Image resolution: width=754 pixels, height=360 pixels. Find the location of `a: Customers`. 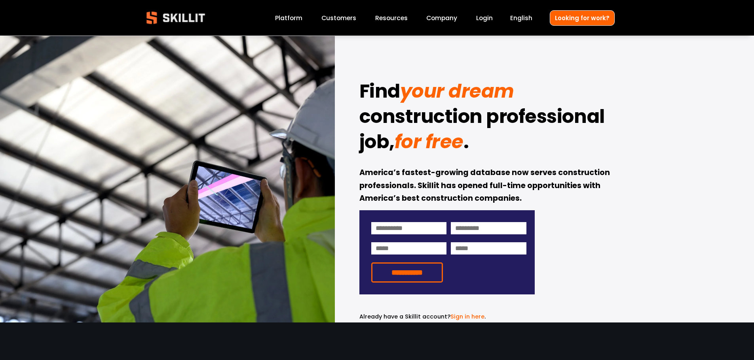

a: Customers is located at coordinates (339, 18).